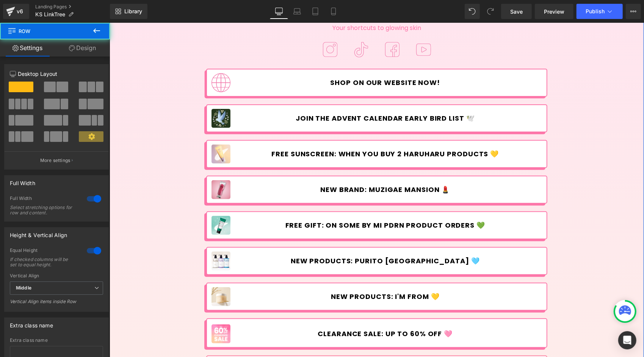 The height and width of the screenshot is (357, 644). I want to click on button: More settings, so click(56, 160).